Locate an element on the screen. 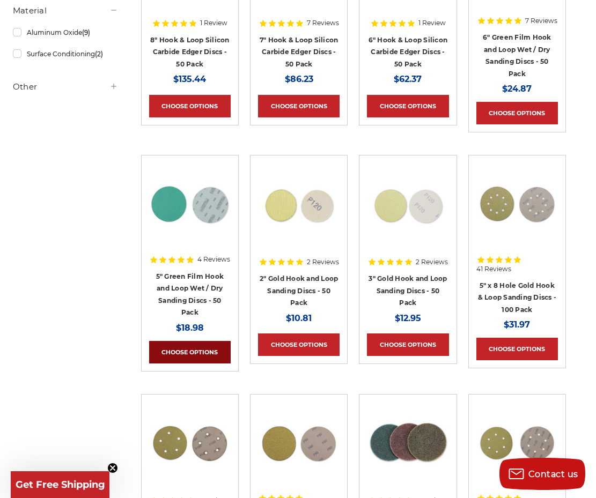 This screenshot has width=596, height=498. a: Surface Conditioning is located at coordinates (65, 54).